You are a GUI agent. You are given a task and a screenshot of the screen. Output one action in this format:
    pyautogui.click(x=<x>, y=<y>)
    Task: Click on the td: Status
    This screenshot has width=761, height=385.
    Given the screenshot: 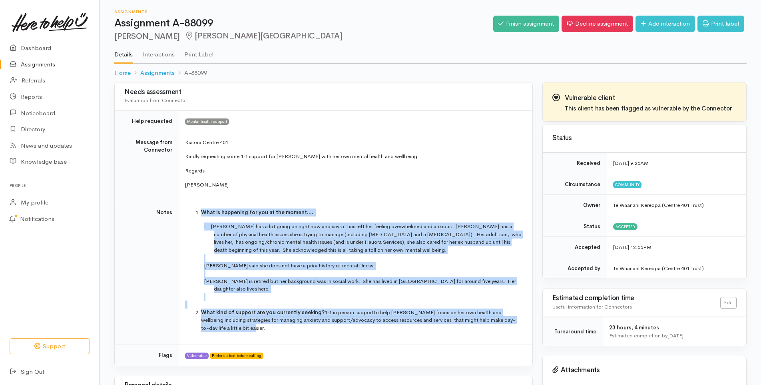 What is the action you would take?
    pyautogui.click(x=575, y=226)
    